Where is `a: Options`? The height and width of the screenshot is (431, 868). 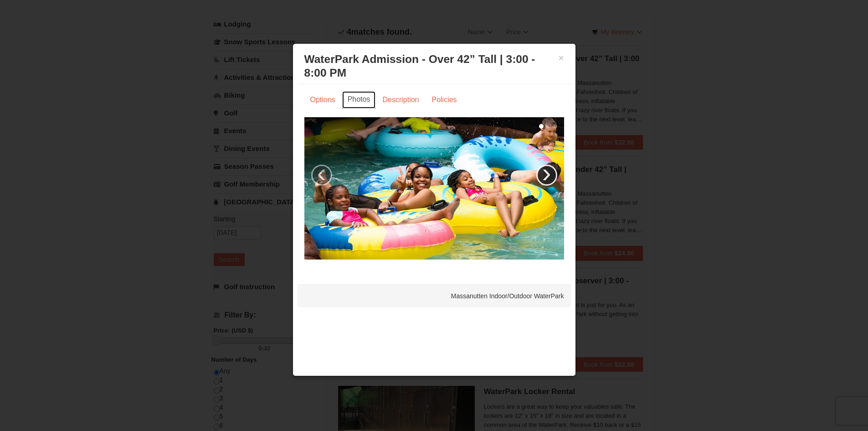 a: Options is located at coordinates (322, 100).